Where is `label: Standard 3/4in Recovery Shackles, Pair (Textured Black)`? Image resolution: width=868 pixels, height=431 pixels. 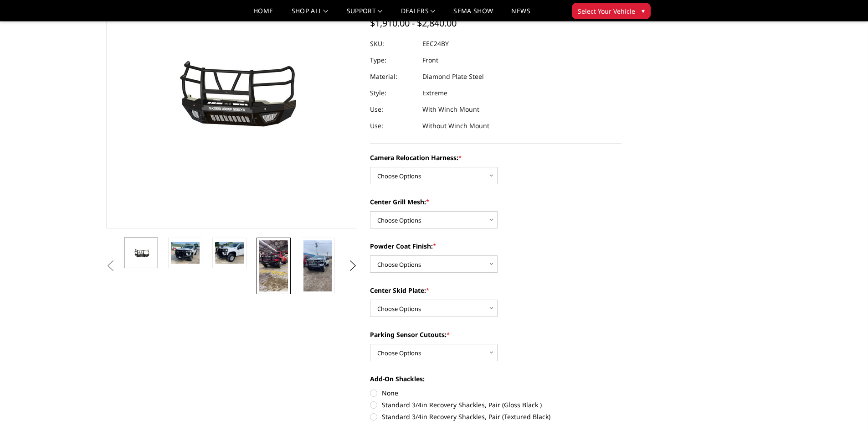 label: Standard 3/4in Recovery Shackles, Pair (Textured Black) is located at coordinates (496, 416).